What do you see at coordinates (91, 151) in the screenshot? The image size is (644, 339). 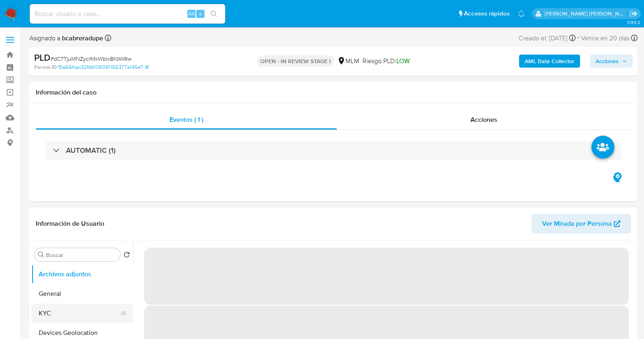 I see `h3: AUTOMATIC (1)` at bounding box center [91, 151].